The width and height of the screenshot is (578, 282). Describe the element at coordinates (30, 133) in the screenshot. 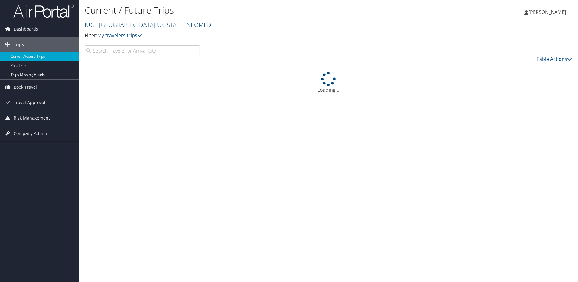

I see `span: Company Admin` at that location.